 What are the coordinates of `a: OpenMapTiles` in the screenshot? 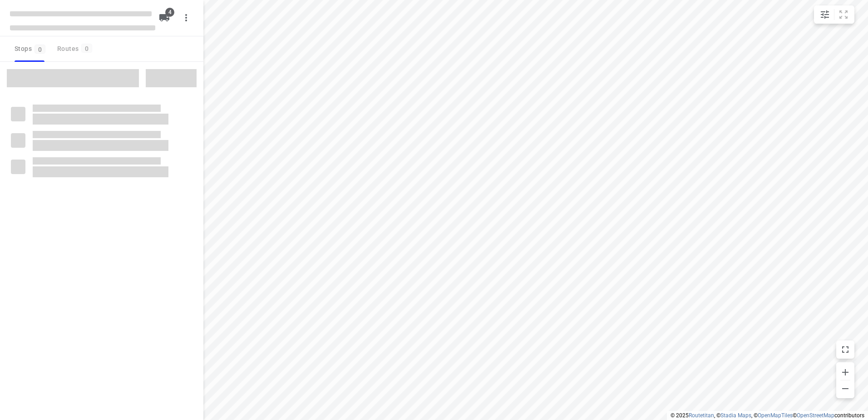 It's located at (775, 415).